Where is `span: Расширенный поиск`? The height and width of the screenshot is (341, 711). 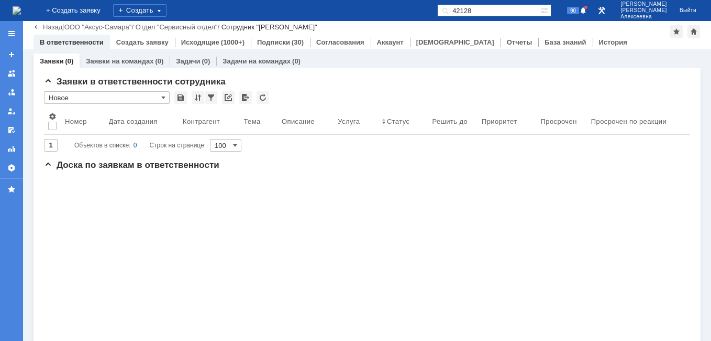 span: Расширенный поиск is located at coordinates (546, 9).